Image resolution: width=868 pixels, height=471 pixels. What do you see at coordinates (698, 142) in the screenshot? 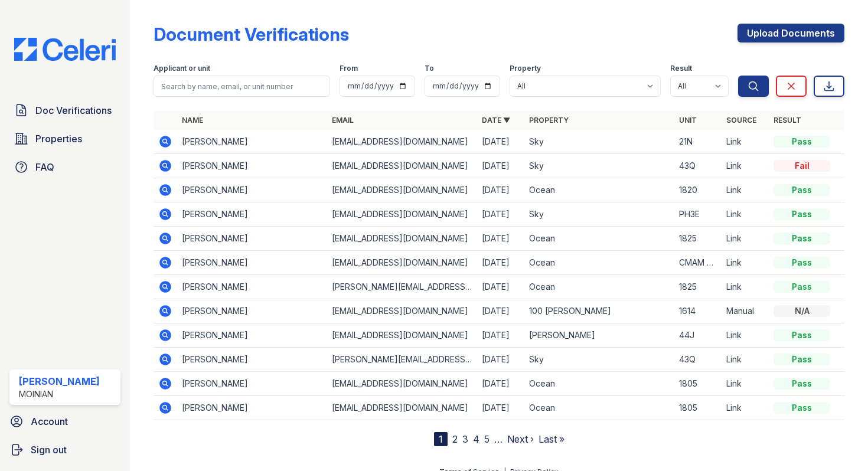
I see `td: 21N` at bounding box center [698, 142].